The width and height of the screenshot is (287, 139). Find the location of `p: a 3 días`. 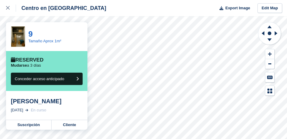

p: a 3 días is located at coordinates (26, 66).